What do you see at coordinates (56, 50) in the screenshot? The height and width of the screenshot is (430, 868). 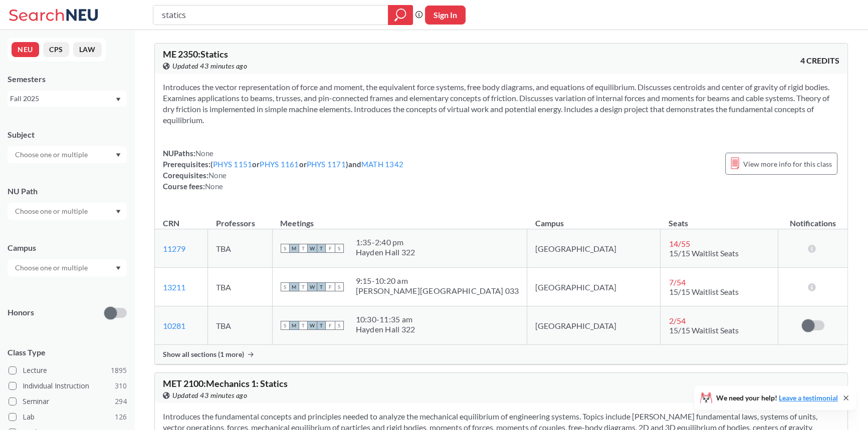 I see `button: CPS` at bounding box center [56, 50].